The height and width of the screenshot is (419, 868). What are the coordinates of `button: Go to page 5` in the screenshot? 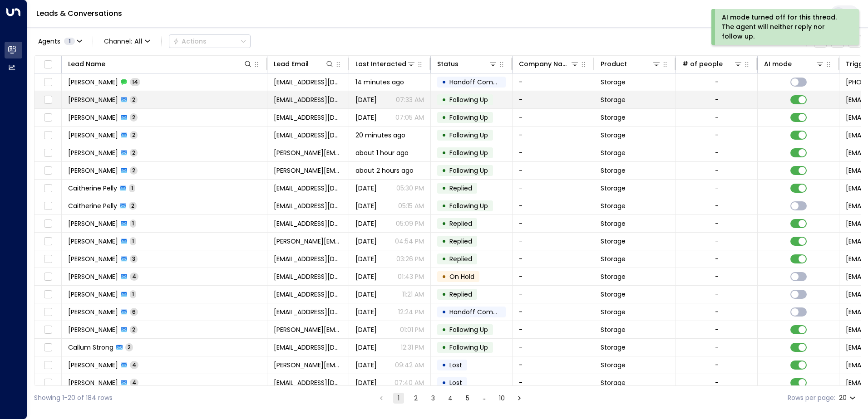 It's located at (468, 398).